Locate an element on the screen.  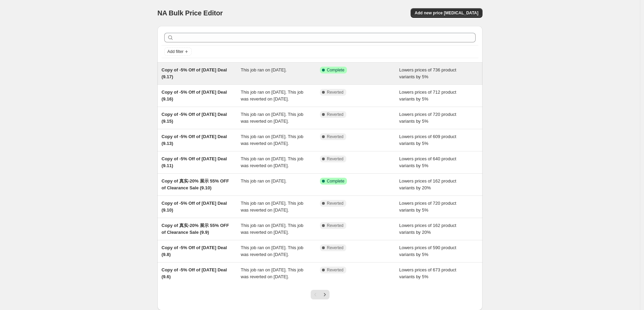
button: Add filter is located at coordinates (178, 52).